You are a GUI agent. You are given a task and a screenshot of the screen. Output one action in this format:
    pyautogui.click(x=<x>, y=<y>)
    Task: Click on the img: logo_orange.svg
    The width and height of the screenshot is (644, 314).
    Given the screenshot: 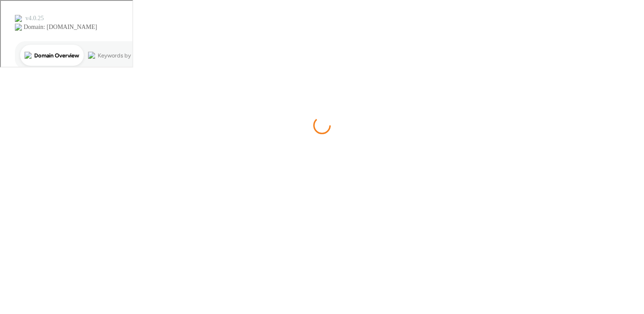 What is the action you would take?
    pyautogui.click(x=17, y=17)
    